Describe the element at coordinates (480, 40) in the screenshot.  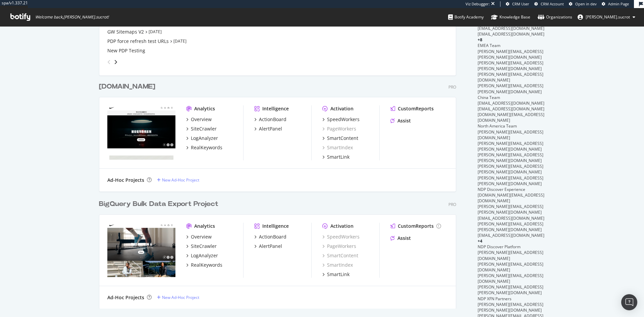
I see `span: + 8` at that location.